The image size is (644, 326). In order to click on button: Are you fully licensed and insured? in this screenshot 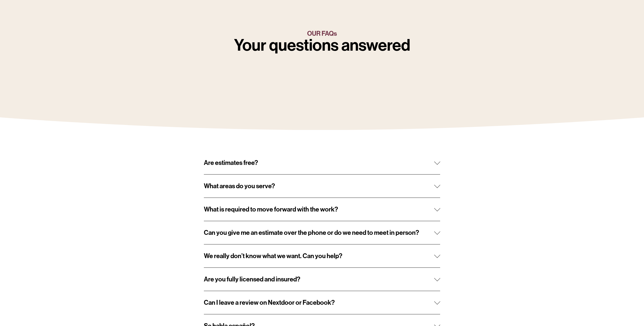, I will do `click(322, 279)`.